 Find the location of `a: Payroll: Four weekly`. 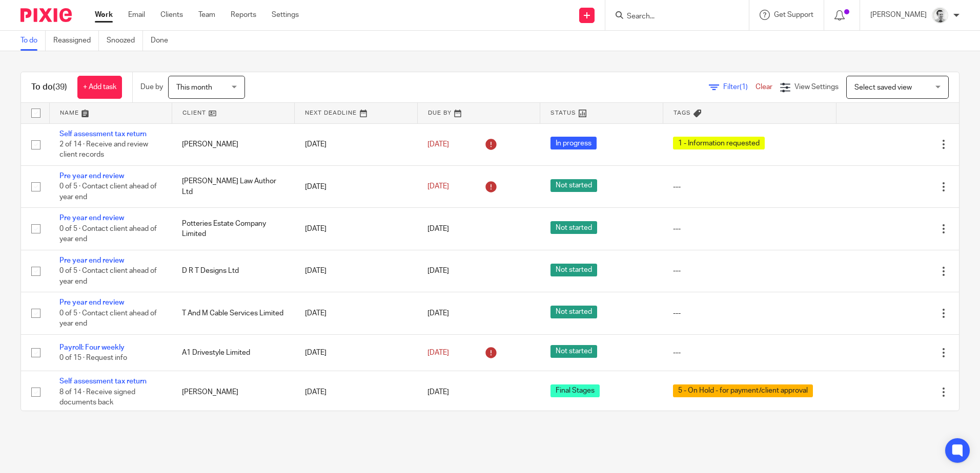

a: Payroll: Four weekly is located at coordinates (92, 348).